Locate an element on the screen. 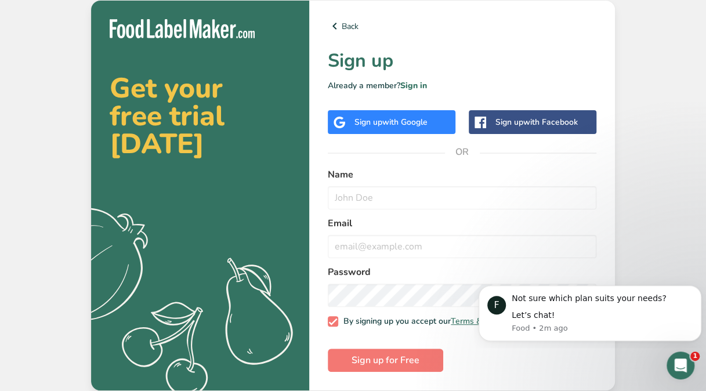 Image resolution: width=706 pixels, height=391 pixels. div: Let’s chat! is located at coordinates (128, 41).